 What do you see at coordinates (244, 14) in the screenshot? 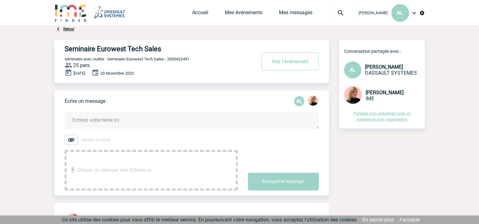
I see `a: Mes événements` at bounding box center [244, 14].